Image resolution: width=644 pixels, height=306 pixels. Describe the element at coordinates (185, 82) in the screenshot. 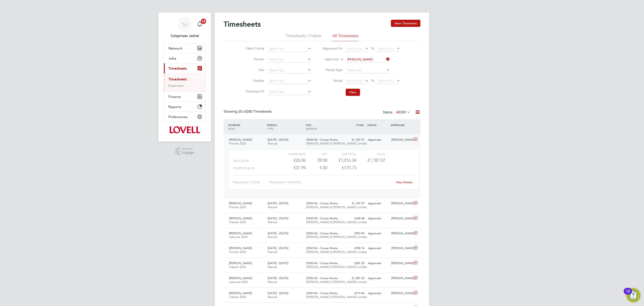

I see `div: Timesheets` at that location.